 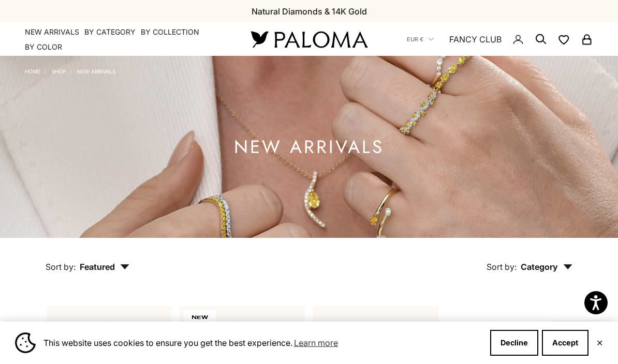 I want to click on h1: NEW ARRIVALS, so click(x=309, y=147).